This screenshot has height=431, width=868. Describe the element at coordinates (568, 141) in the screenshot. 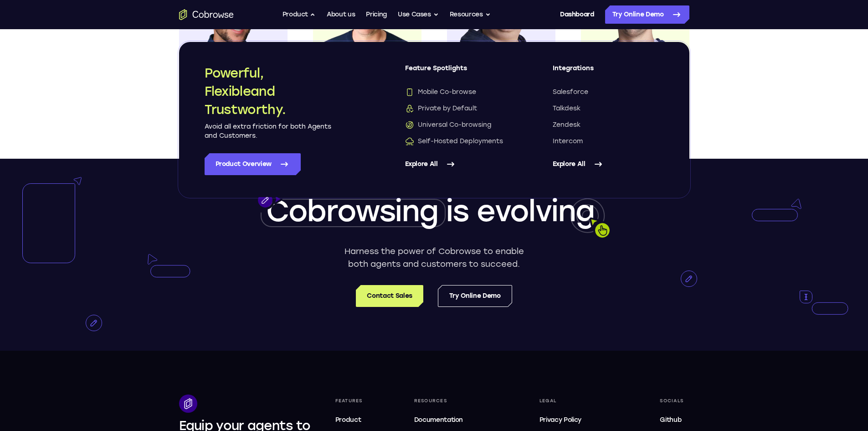

I see `span: Intercom` at that location.